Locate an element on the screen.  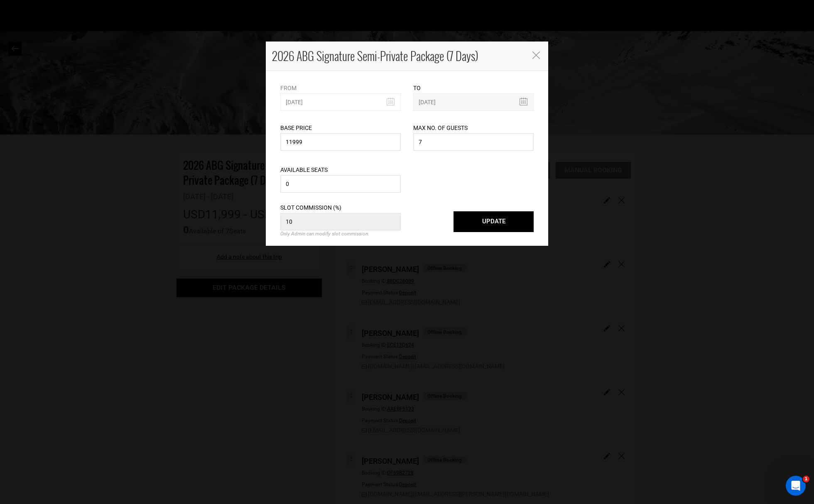
label: To is located at coordinates (417, 88).